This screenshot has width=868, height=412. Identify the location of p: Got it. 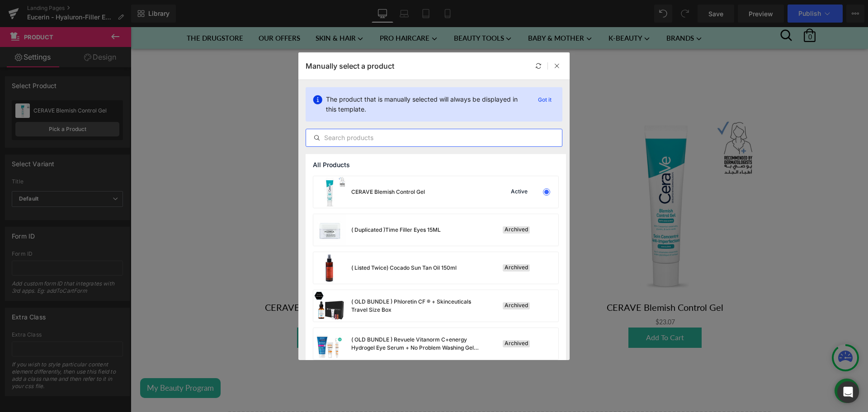
(544, 100).